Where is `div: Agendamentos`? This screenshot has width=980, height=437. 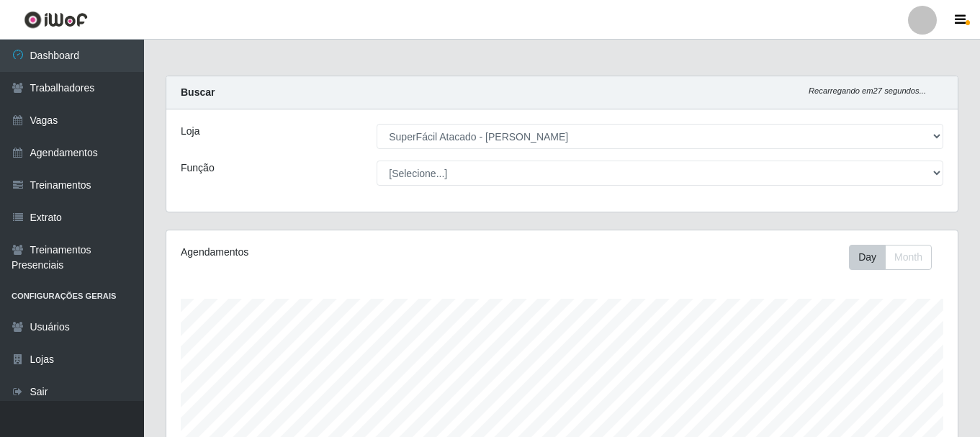 div: Agendamentos is located at coordinates (333, 252).